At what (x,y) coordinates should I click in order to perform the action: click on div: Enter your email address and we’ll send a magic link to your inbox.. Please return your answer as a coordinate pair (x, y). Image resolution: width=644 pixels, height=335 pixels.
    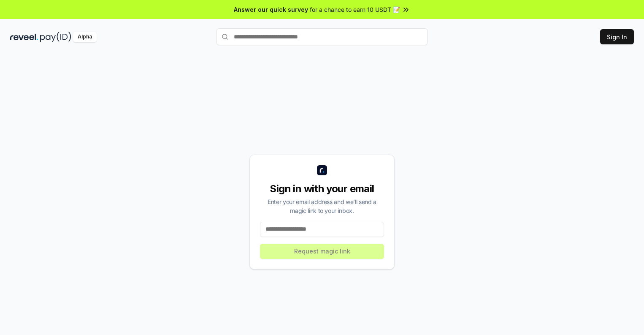
    Looking at the image, I should click on (322, 206).